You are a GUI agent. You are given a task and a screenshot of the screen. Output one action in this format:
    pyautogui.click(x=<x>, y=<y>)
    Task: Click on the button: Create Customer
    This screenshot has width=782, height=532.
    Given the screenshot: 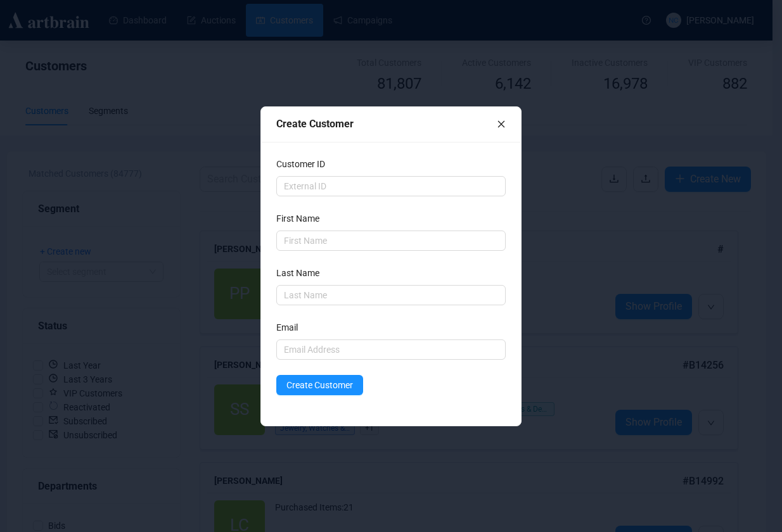 What is the action you would take?
    pyautogui.click(x=319, y=385)
    